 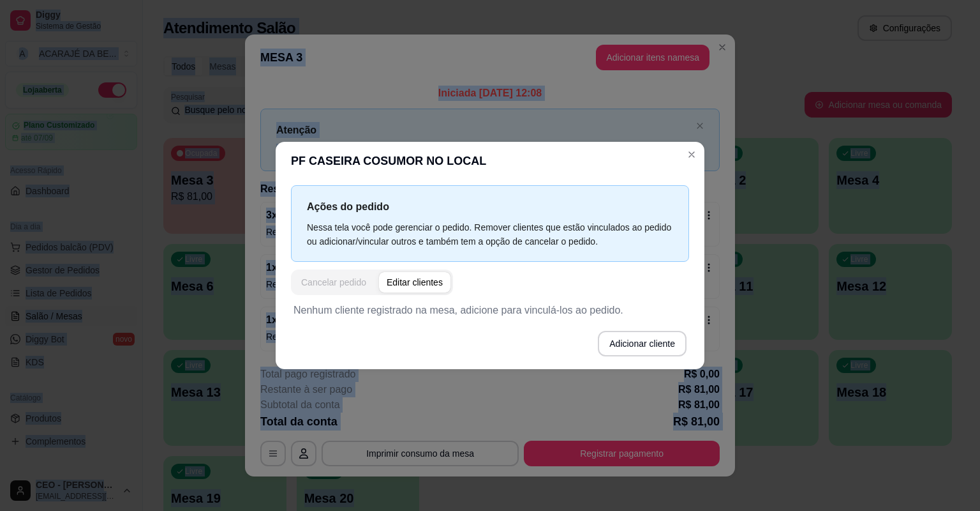 What do you see at coordinates (490, 161) in the screenshot?
I see `header: PF CASEIRA COSUMOR NO LOCAL` at bounding box center [490, 161].